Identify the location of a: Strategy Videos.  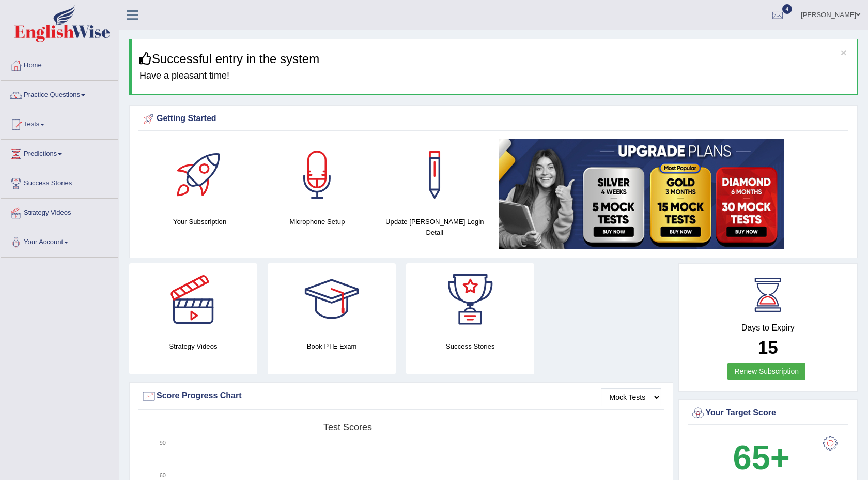
(60, 212).